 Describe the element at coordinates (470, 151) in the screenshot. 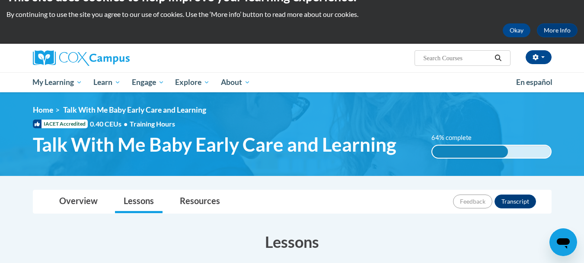

I see `div: 64% complete` at that location.